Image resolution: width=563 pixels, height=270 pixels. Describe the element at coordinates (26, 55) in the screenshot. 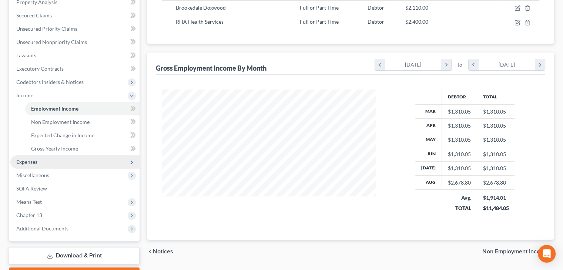

I see `span: Lawsuits` at that location.